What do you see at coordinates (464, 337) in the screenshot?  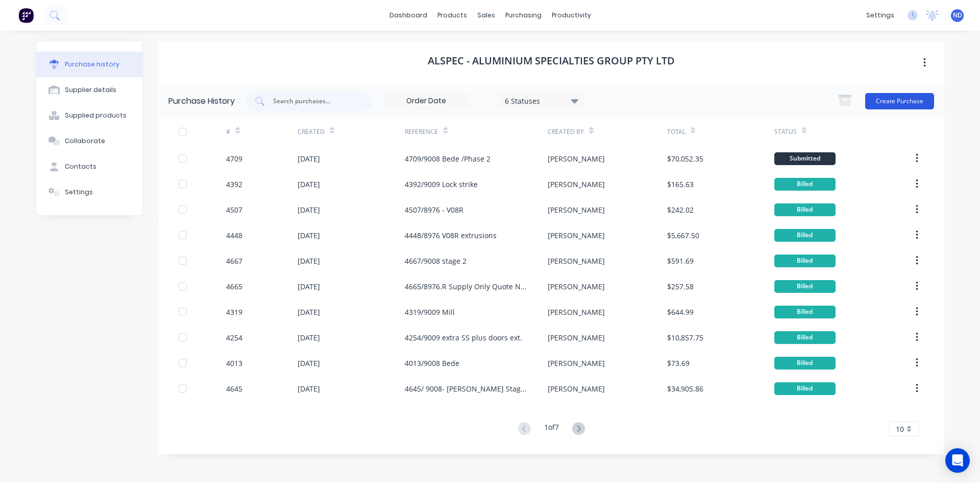 I see `div: 4254/9009 extra SS plus doors ext.` at bounding box center [464, 337].